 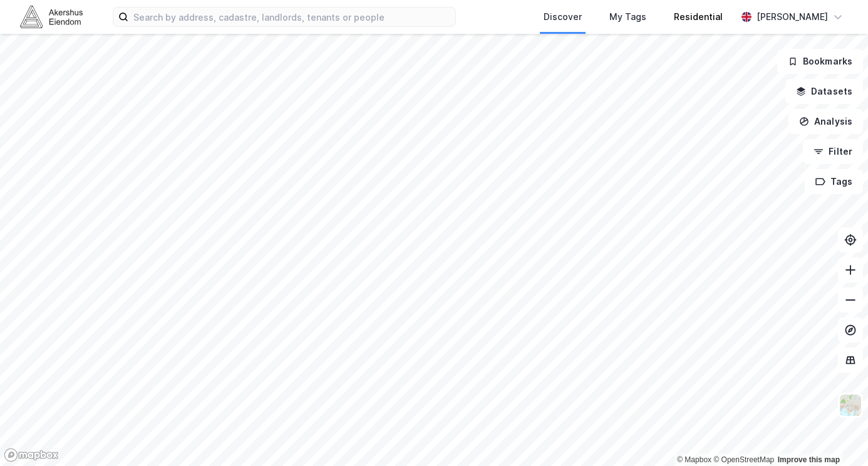 What do you see at coordinates (51, 16) in the screenshot?
I see `img: akershus-eiendom-logo.9091f326c980b4bce74ccdd9f866810c.svg` at bounding box center [51, 16].